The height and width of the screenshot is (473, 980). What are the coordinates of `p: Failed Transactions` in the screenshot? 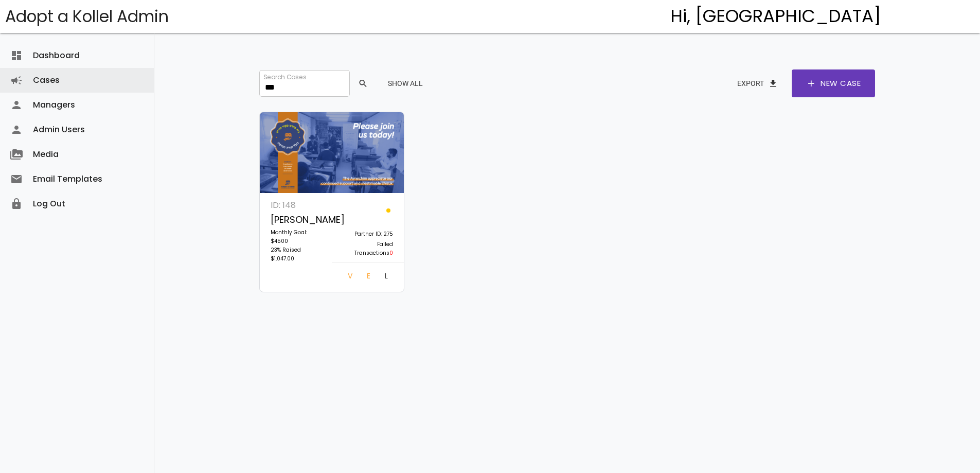 It's located at (366, 248).